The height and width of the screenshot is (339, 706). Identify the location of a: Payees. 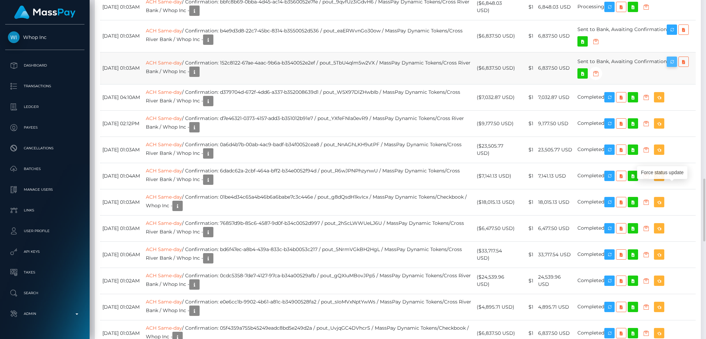
(45, 128).